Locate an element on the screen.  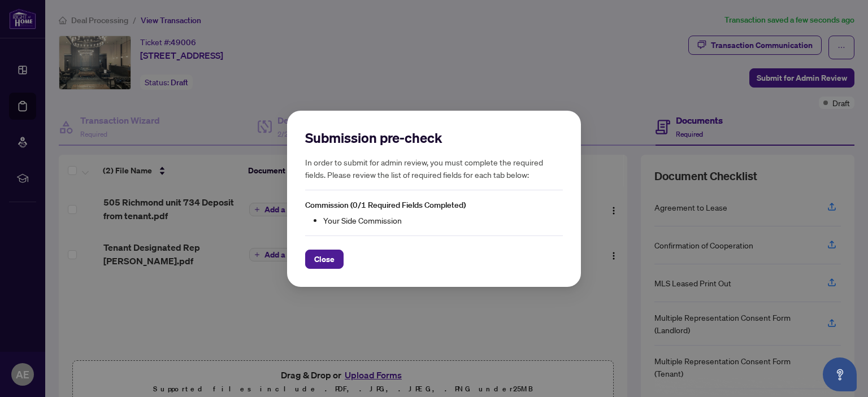
h2: Submission pre-check is located at coordinates (434, 138).